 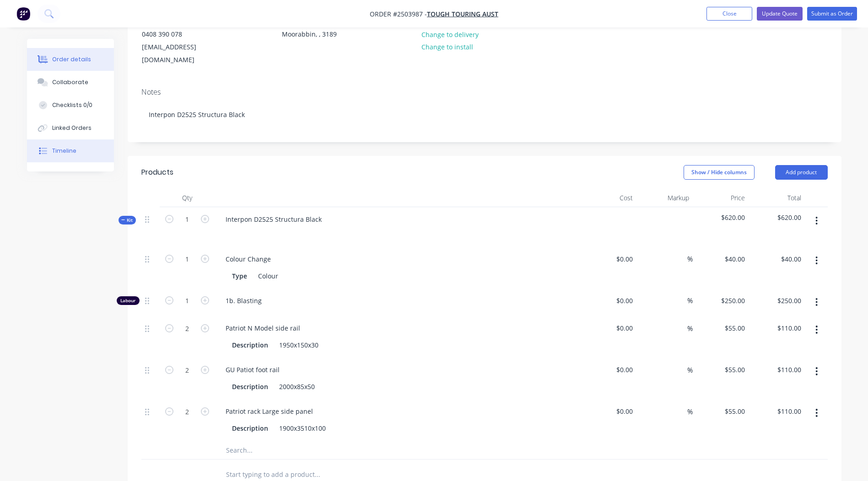 What do you see at coordinates (71, 82) in the screenshot?
I see `button: Collaborate` at bounding box center [71, 82].